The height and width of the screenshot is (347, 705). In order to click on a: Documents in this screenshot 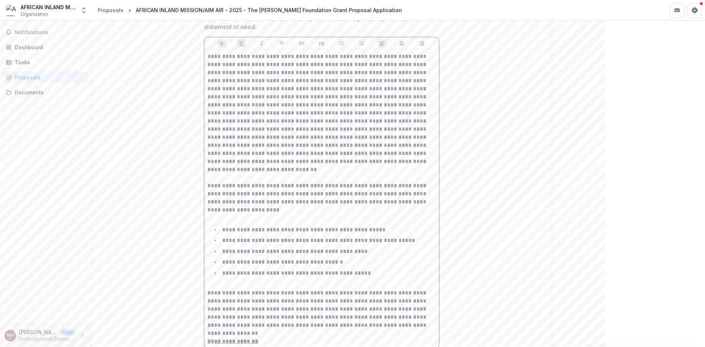, I will do `click(46, 92)`.